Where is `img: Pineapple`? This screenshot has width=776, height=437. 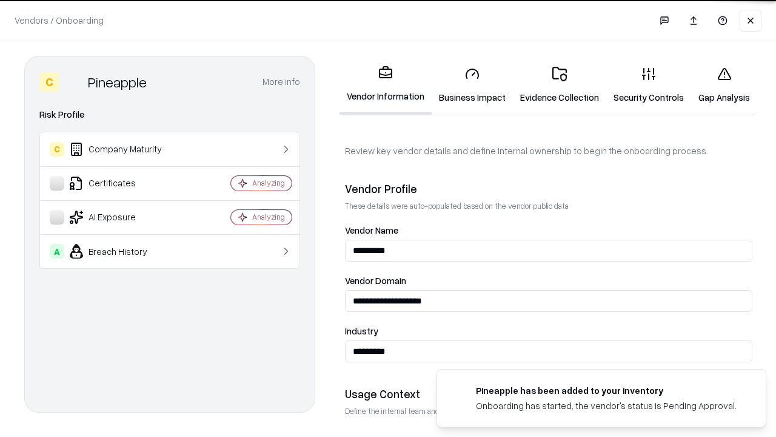
img: Pineapple is located at coordinates (73, 82).